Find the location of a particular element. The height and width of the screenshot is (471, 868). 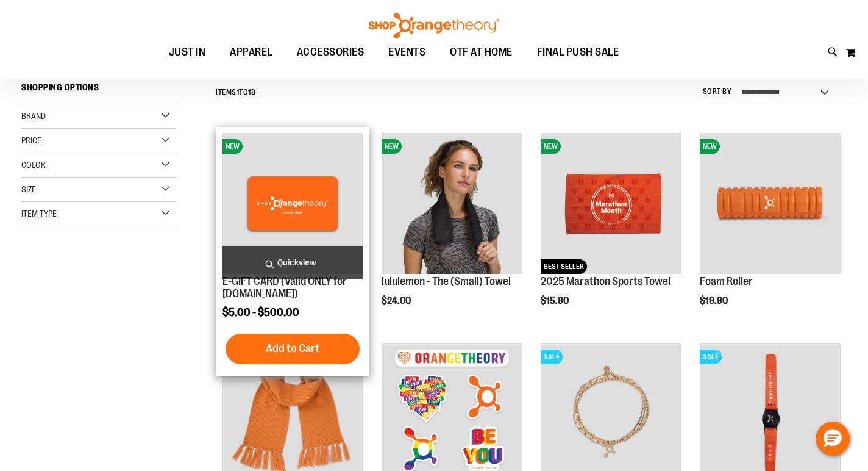

span: Size is located at coordinates (29, 189).